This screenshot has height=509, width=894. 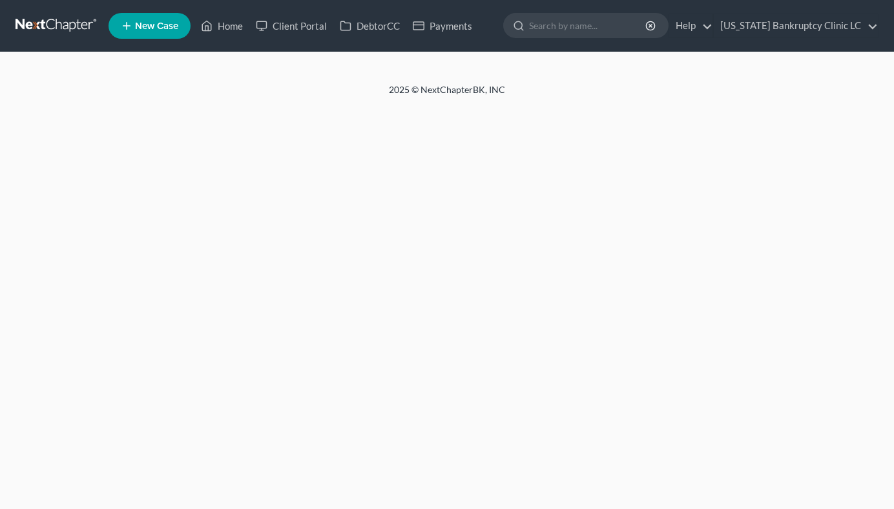 What do you see at coordinates (156, 26) in the screenshot?
I see `span: New Case` at bounding box center [156, 26].